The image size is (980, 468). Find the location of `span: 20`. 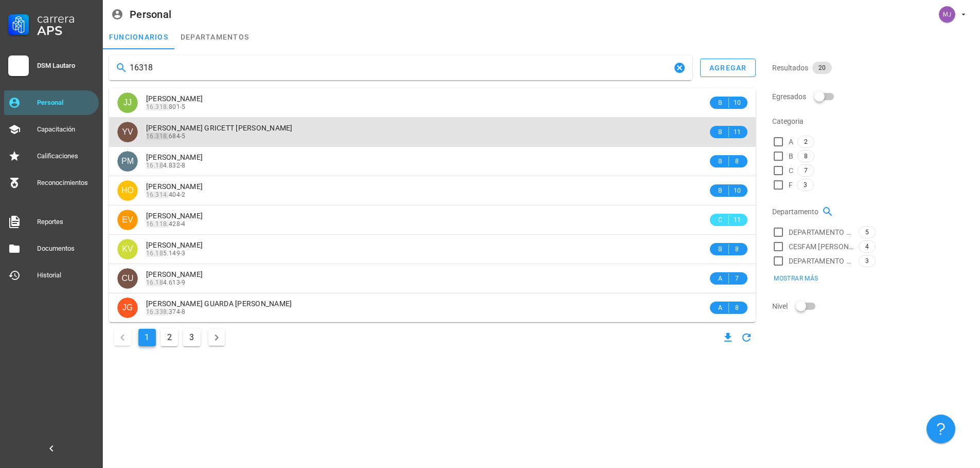

span: 20 is located at coordinates (822, 68).